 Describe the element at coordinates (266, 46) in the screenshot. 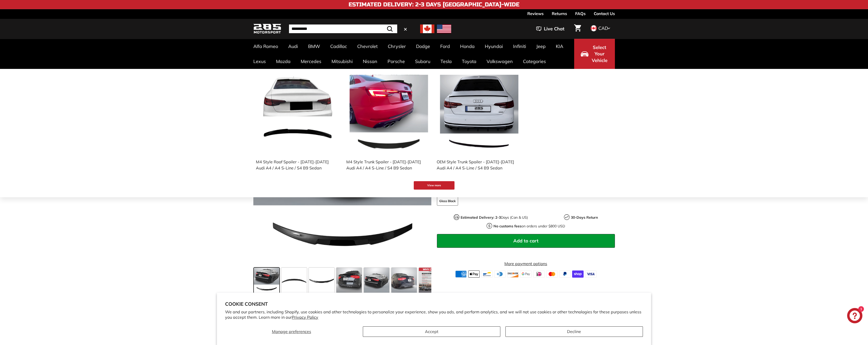

I see `a: Alfa Romeo` at that location.